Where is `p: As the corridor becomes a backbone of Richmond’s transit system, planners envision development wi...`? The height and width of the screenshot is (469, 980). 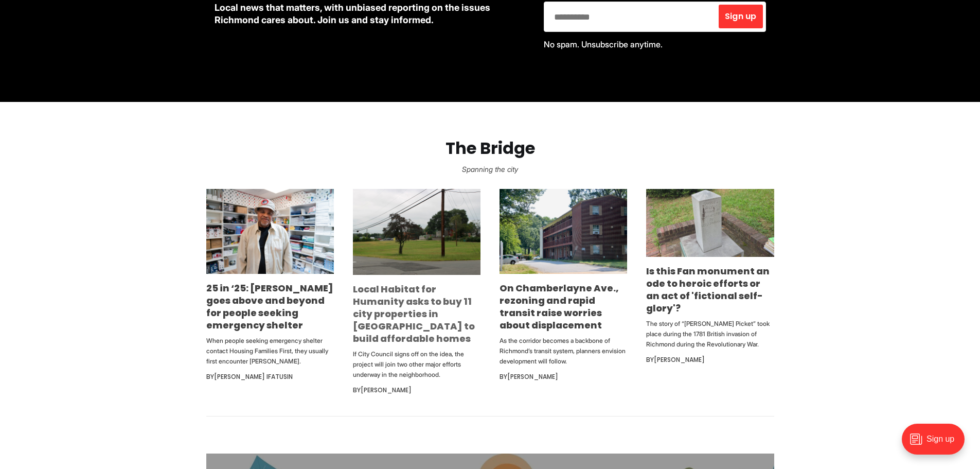
p: As the corridor becomes a backbone of Richmond’s transit system, planners envision development wi... is located at coordinates (563, 351).